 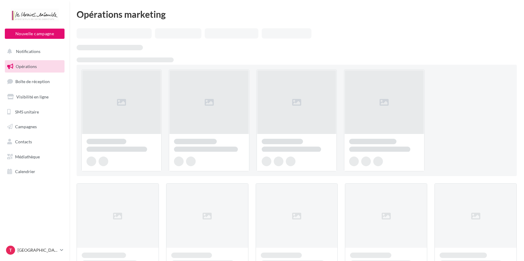 I want to click on span: Calendrier, so click(x=25, y=172).